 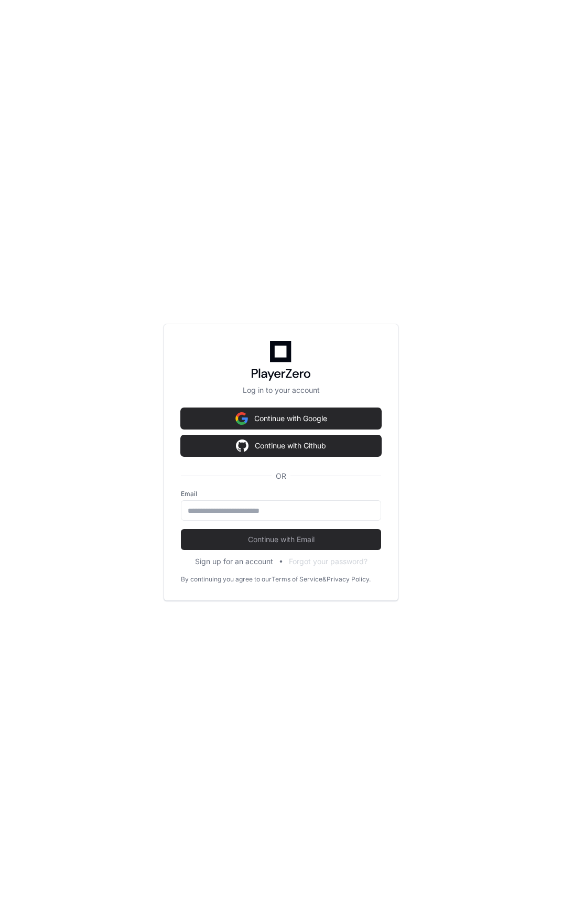 What do you see at coordinates (349, 580) in the screenshot?
I see `a: Privacy Policy.` at bounding box center [349, 580].